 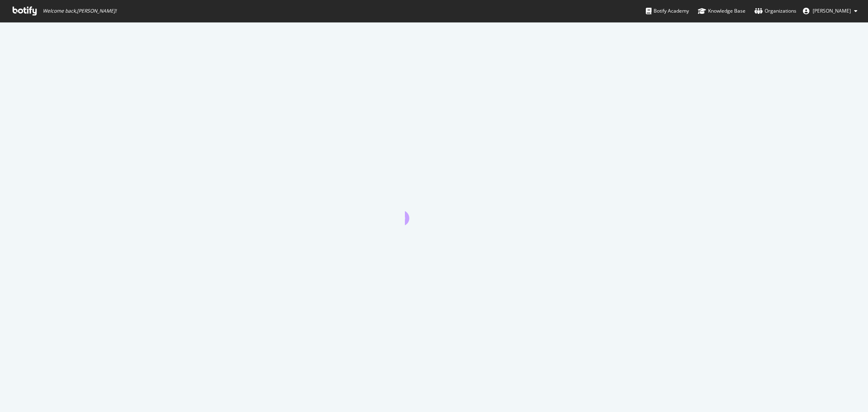 What do you see at coordinates (776, 11) in the screenshot?
I see `div: Organizations` at bounding box center [776, 11].